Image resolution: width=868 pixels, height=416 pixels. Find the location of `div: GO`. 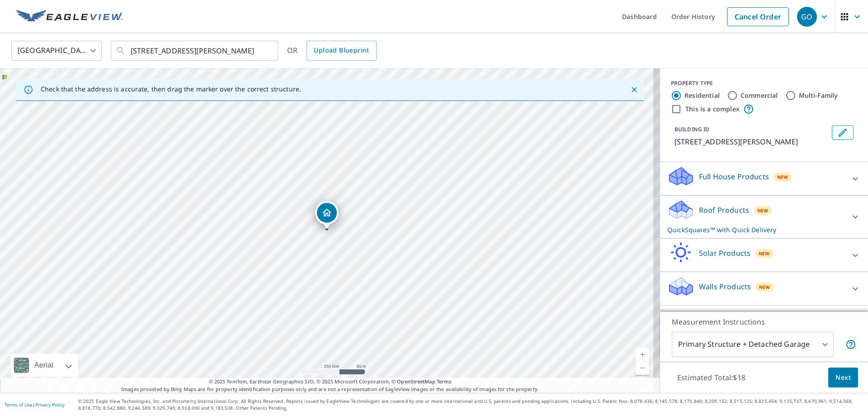

div: GO is located at coordinates (807, 17).